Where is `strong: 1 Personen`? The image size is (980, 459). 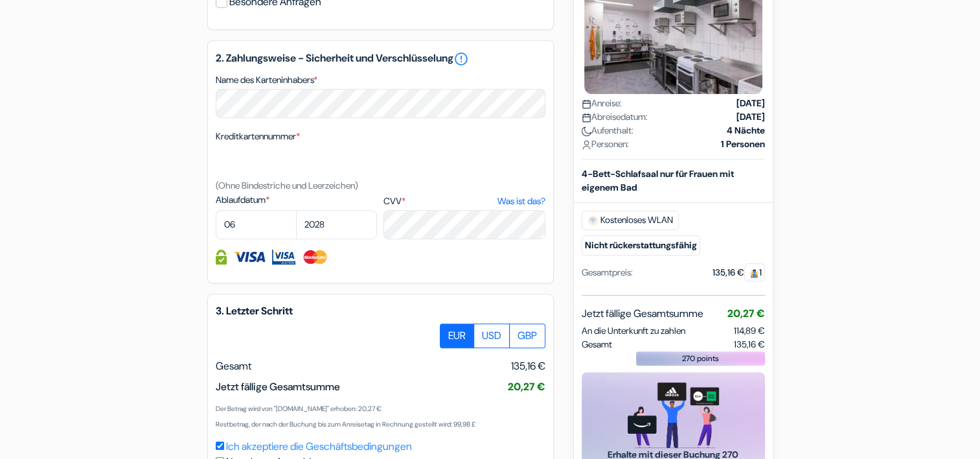 strong: 1 Personen is located at coordinates (743, 144).